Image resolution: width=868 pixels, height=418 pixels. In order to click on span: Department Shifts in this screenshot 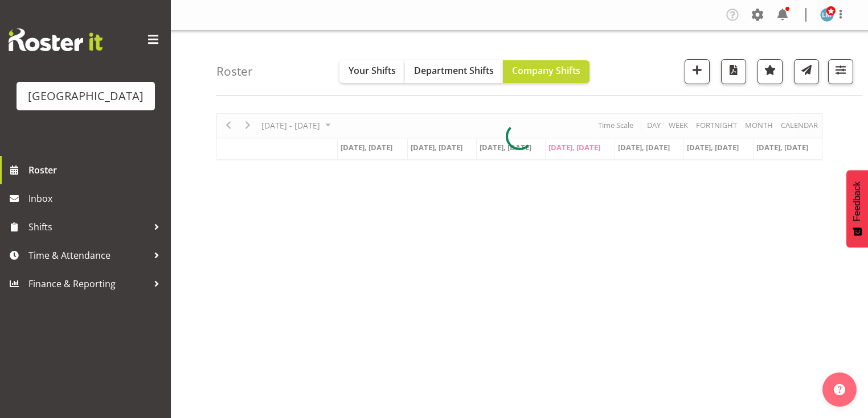, I will do `click(454, 70)`.